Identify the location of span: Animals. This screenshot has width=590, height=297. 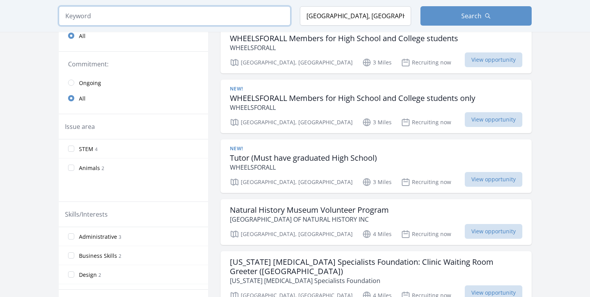
(89, 168).